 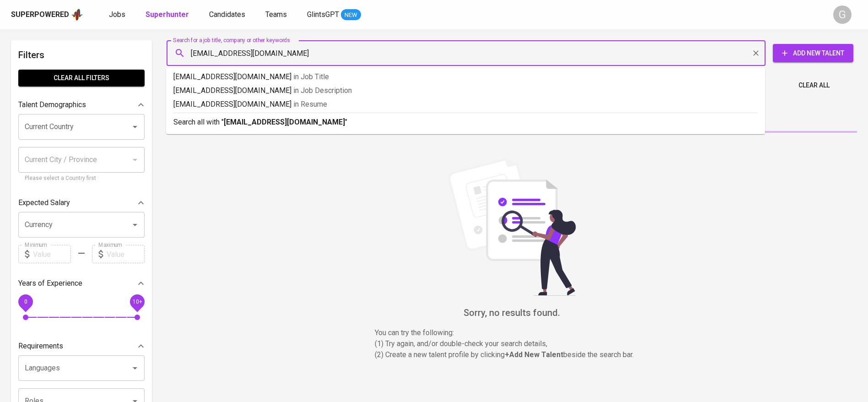 I want to click on button: Clear, so click(x=756, y=53).